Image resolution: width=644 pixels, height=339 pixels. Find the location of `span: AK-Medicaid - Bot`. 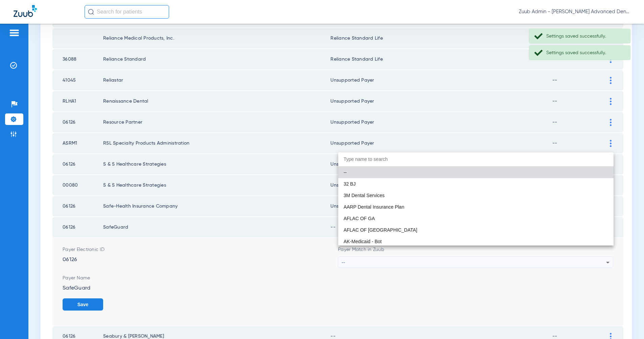

span: AK-Medicaid - Bot is located at coordinates (363, 242).